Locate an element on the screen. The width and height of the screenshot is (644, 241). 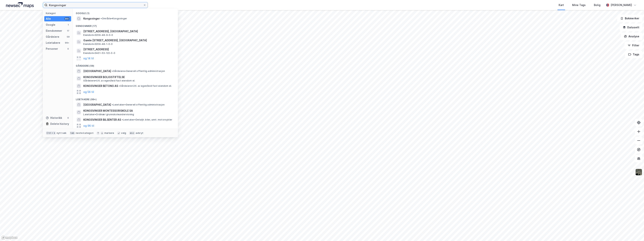
div: markere is located at coordinates (109, 133).